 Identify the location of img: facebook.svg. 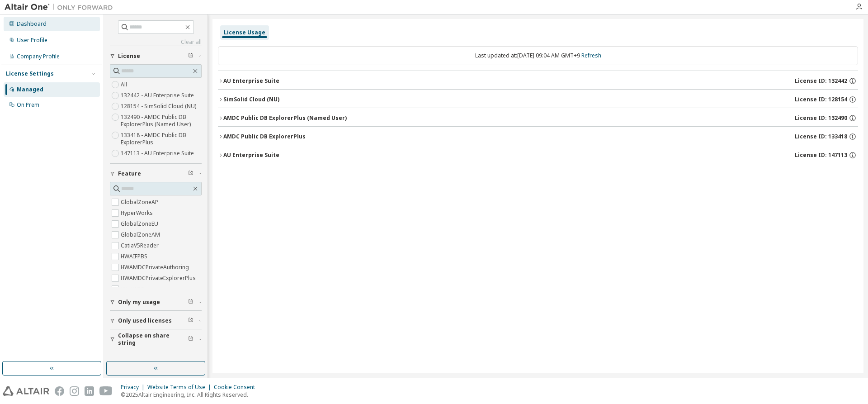
(60, 391).